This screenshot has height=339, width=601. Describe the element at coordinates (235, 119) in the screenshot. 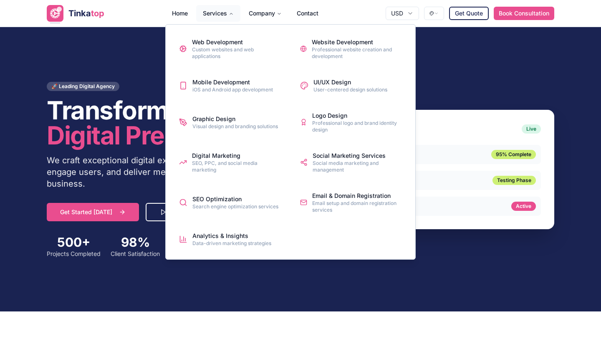

I see `div: Graphic Design` at that location.